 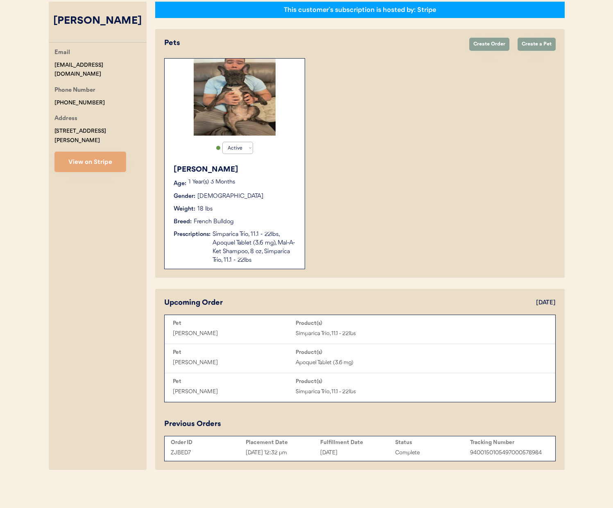 What do you see at coordinates (192, 234) in the screenshot?
I see `div: Prescriptions:` at bounding box center [192, 234].